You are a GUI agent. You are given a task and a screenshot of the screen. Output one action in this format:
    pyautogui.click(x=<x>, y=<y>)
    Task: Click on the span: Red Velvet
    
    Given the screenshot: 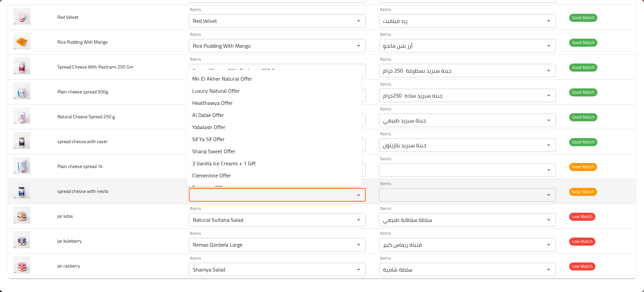 What is the action you would take?
    pyautogui.click(x=68, y=17)
    